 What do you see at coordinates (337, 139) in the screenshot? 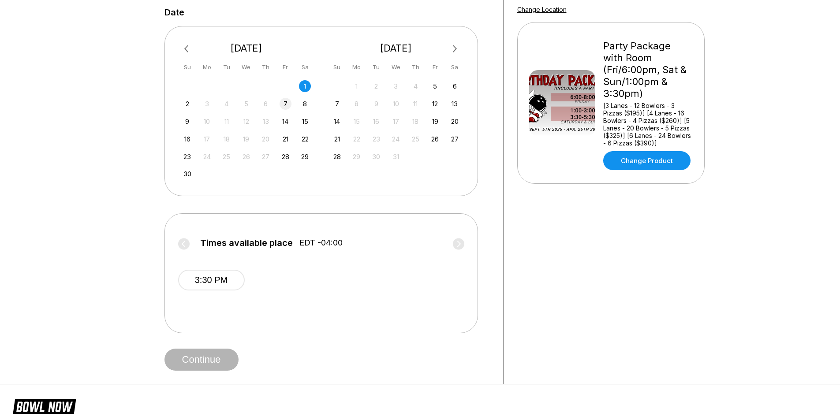
I see `div: Choose Sunday, December 21st, 2025` at bounding box center [337, 139].